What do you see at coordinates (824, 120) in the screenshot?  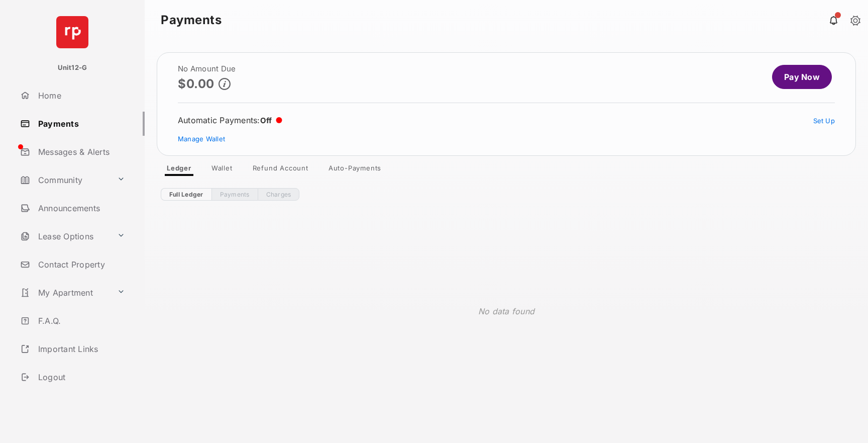 I see `a: Set Up` at bounding box center [824, 120].